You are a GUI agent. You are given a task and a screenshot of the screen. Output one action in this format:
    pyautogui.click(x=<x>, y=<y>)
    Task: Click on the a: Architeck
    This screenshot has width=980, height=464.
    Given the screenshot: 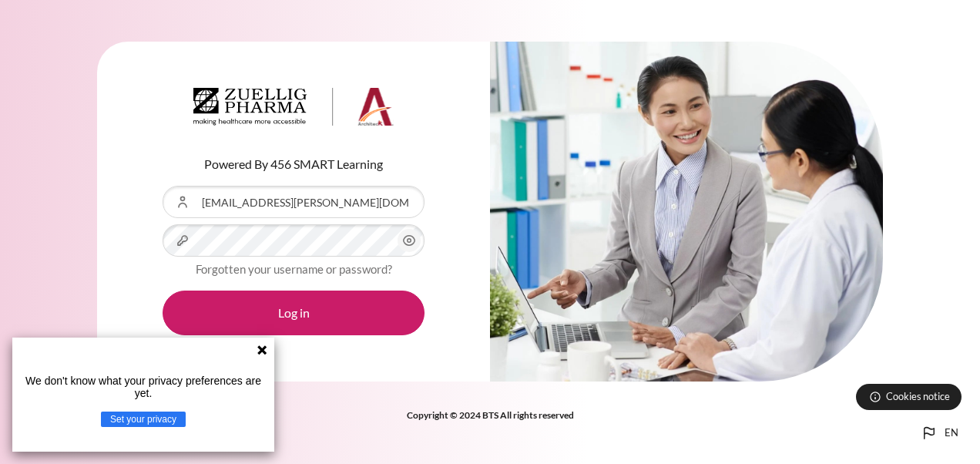 What is the action you would take?
    pyautogui.click(x=294, y=110)
    